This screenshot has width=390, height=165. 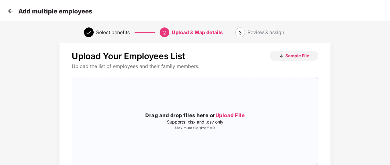 What do you see at coordinates (266, 32) in the screenshot?
I see `div: Review & assign` at bounding box center [266, 32].